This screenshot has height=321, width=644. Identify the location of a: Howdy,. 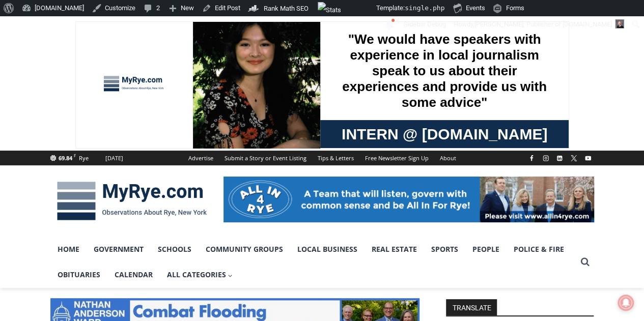
(539, 24).